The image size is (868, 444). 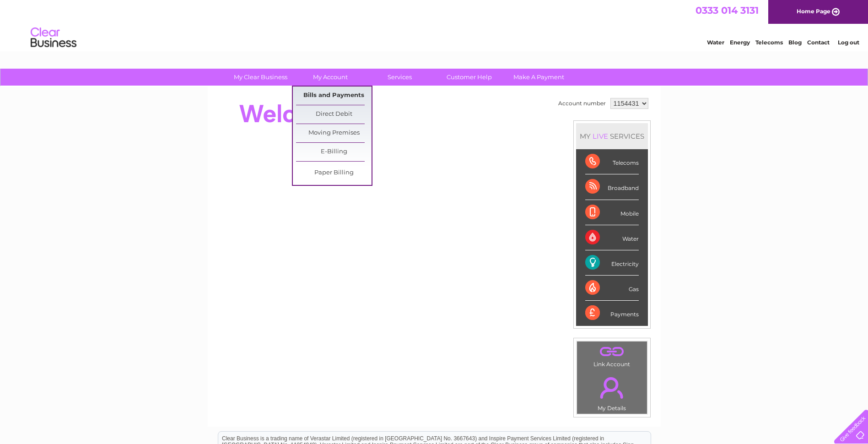 What do you see at coordinates (740, 42) in the screenshot?
I see `a: Energy` at bounding box center [740, 42].